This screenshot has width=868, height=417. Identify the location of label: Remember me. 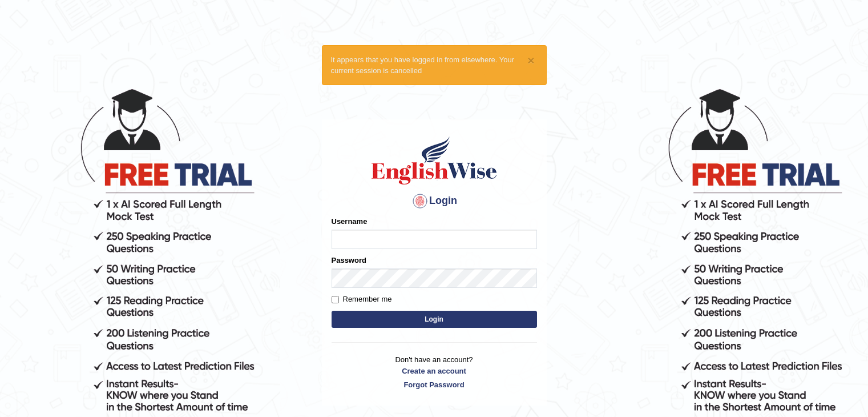
(362, 299).